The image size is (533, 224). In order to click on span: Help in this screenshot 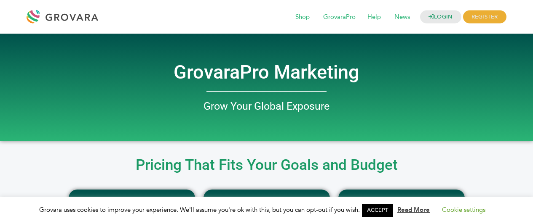, I will do `click(374, 17)`.